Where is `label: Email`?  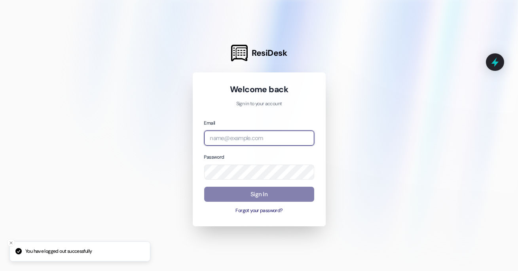 label: Email is located at coordinates (210, 123).